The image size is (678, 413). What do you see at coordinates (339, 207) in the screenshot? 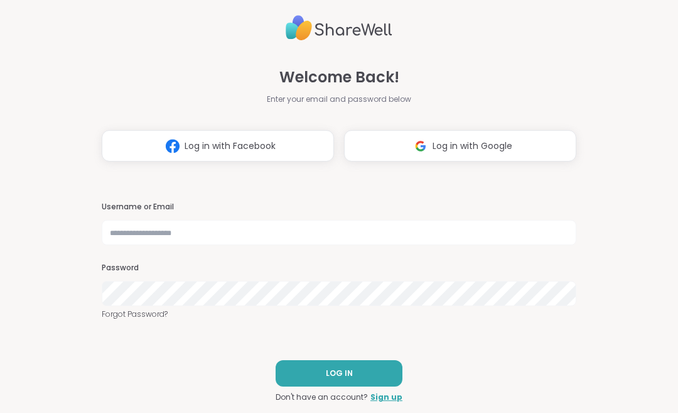
I see `h3: Username or Email` at bounding box center [339, 207].